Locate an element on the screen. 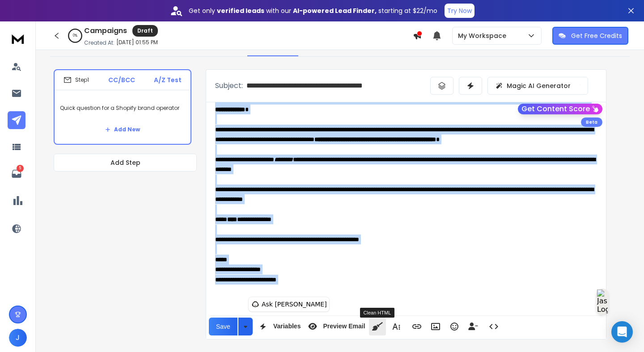 Image resolution: width=644 pixels, height=352 pixels. p: 5 is located at coordinates (20, 168).